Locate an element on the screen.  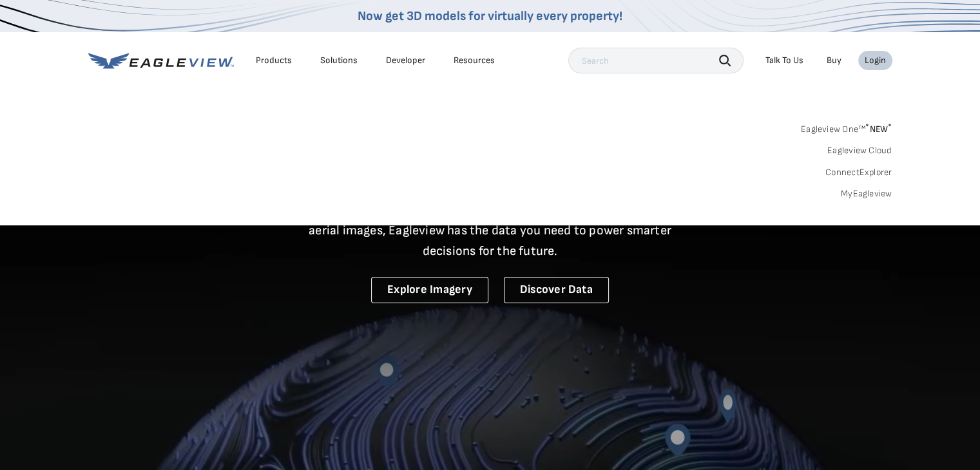
a: Explore Imagery is located at coordinates (429, 290).